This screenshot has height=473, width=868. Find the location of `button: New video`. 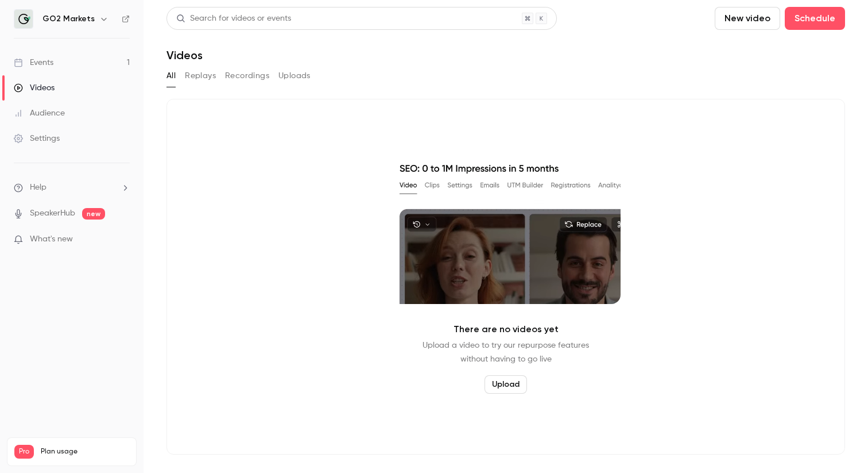

button: New video is located at coordinates (748, 19).